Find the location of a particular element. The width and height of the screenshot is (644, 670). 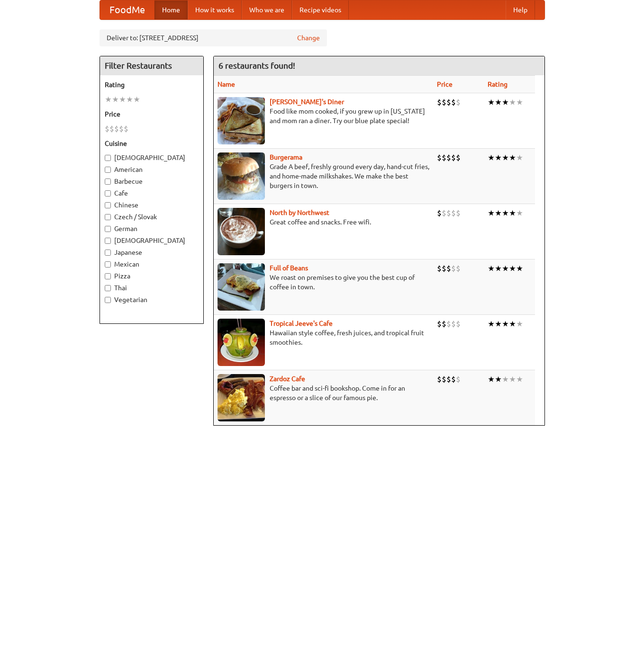

p: Grade A beef, freshly ground every day, hand-cut fries, and home-made milkshakes. We make the bes... is located at coordinates (323, 176).